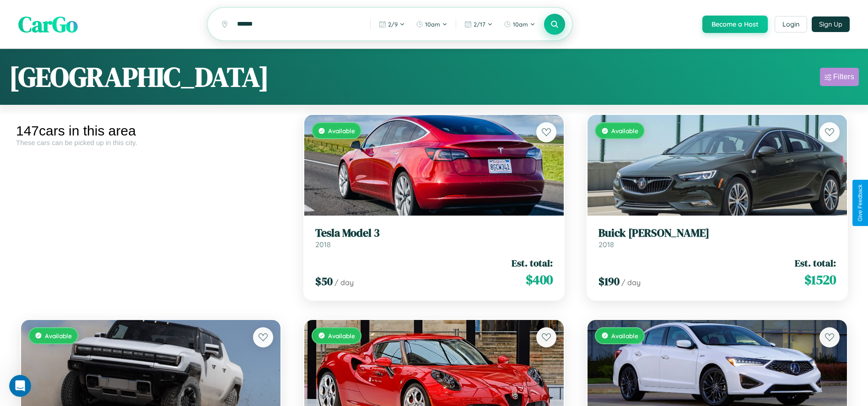  What do you see at coordinates (479, 24) in the screenshot?
I see `span: 2 / 17` at bounding box center [479, 24].